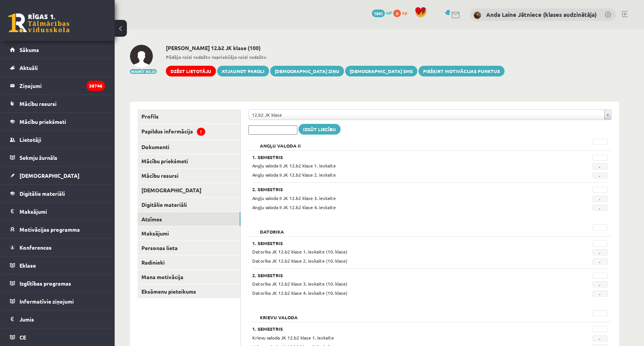 This screenshot has height=346, width=644. What do you see at coordinates (43, 122) in the screenshot?
I see `span: Mācību priekšmeti` at bounding box center [43, 122].